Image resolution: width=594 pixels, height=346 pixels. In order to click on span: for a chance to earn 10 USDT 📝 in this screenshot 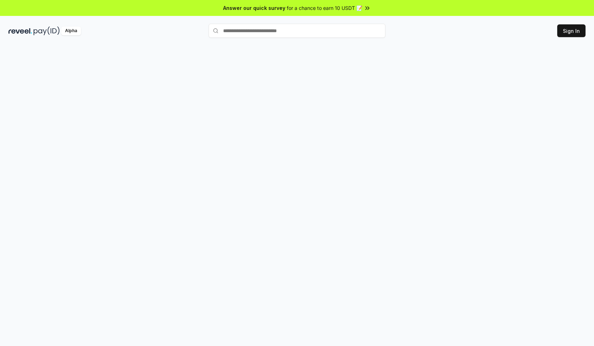, I will do `click(325, 8)`.